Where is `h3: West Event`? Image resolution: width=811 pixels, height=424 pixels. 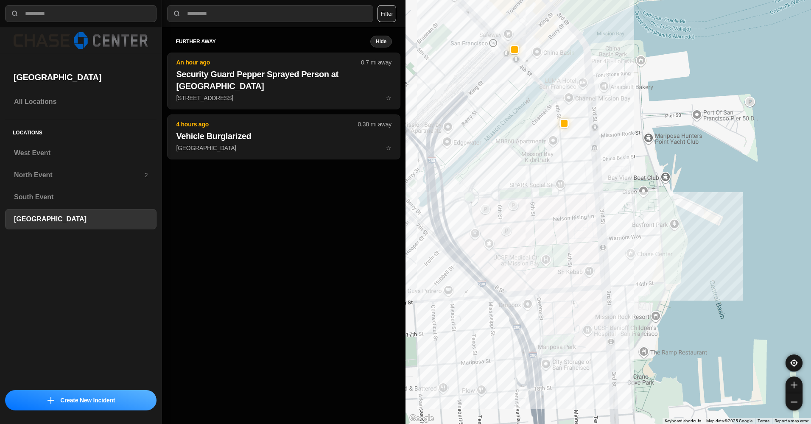
h3: West Event is located at coordinates (81, 153).